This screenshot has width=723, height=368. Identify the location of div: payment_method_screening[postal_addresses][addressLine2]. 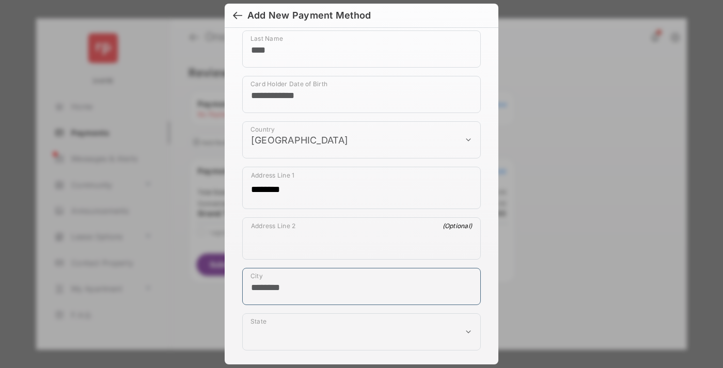
(361, 239).